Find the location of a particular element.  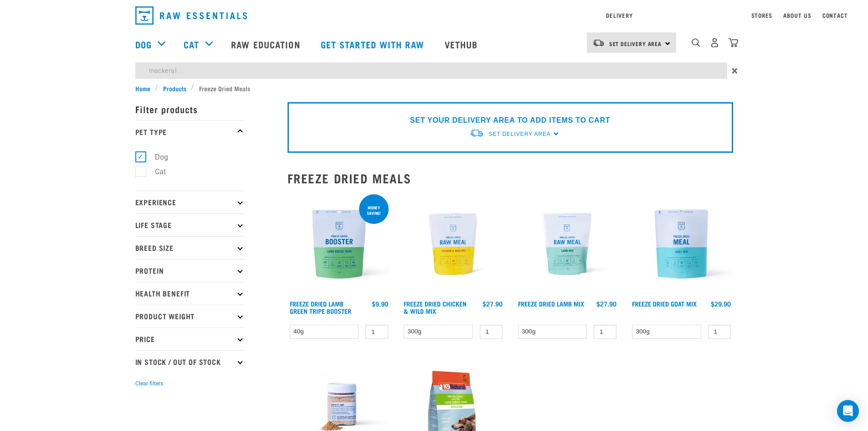

img: home-icon@2x.png is located at coordinates (733, 42).